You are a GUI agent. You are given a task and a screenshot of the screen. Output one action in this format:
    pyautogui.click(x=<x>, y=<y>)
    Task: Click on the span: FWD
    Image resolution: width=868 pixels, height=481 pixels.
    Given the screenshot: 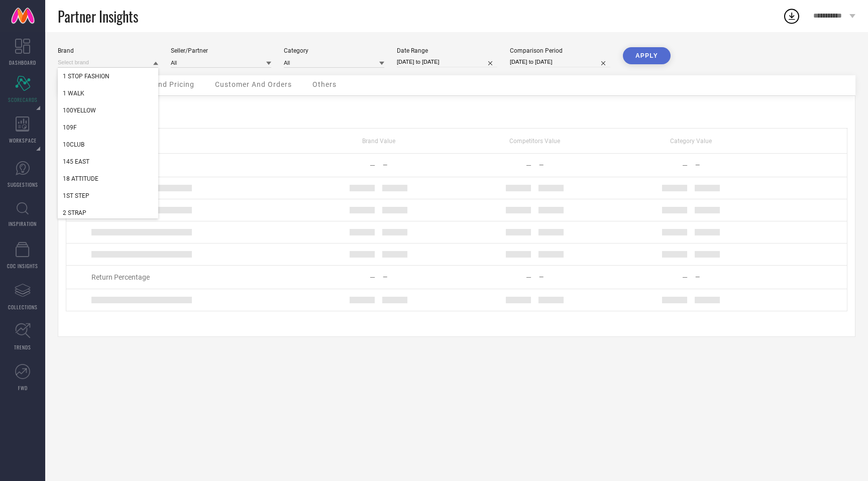 What is the action you would take?
    pyautogui.click(x=23, y=388)
    